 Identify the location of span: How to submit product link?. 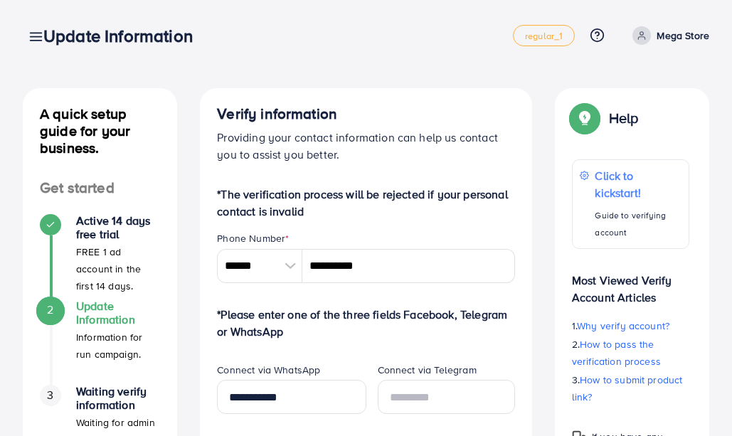
(627, 388).